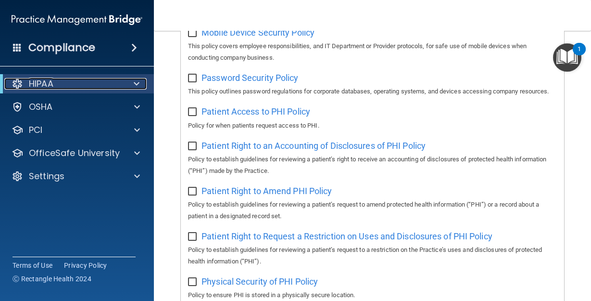 This screenshot has width=591, height=301. What do you see at coordinates (347, 236) in the screenshot?
I see `span: Patient Right to Request a Restriction on Uses and Disclosures of PHI Policy` at bounding box center [347, 236].